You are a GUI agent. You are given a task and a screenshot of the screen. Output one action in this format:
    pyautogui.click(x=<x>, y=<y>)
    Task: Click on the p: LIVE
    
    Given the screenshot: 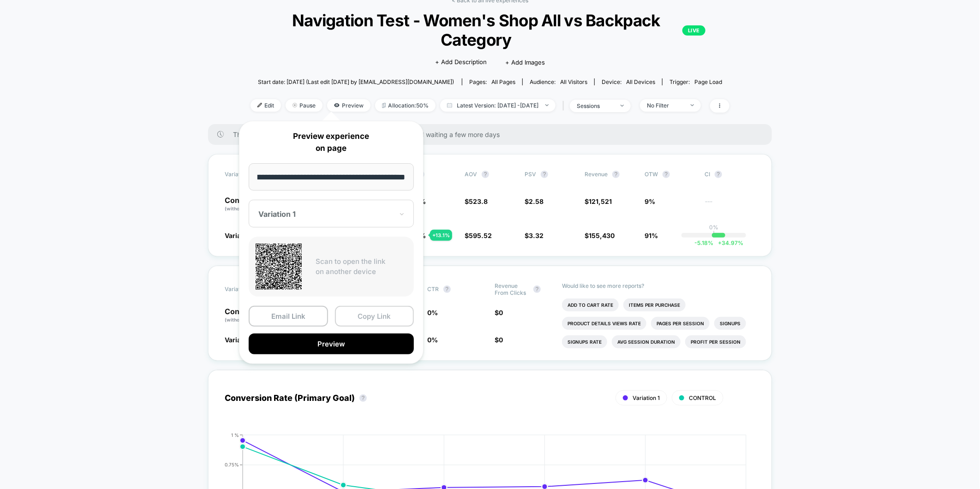 What is the action you would take?
    pyautogui.click(x=694, y=30)
    